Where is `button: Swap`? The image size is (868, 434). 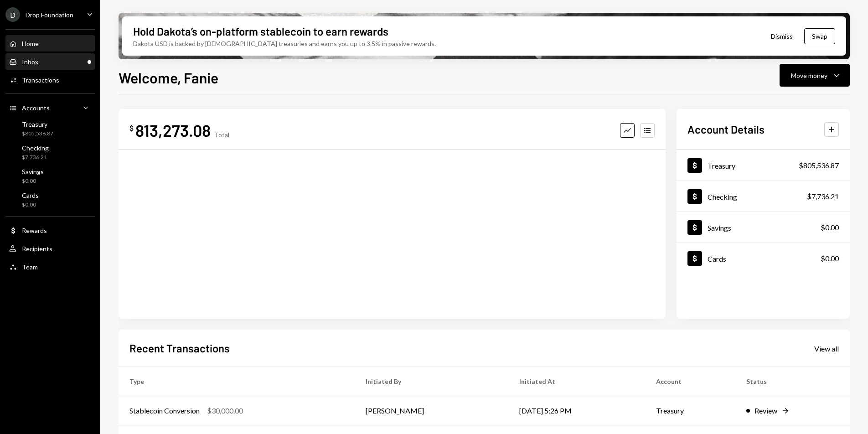
button: Swap is located at coordinates (820, 36).